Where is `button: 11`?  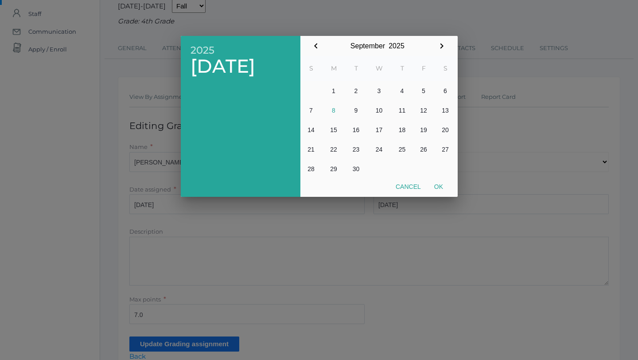 button: 11 is located at coordinates (402, 110).